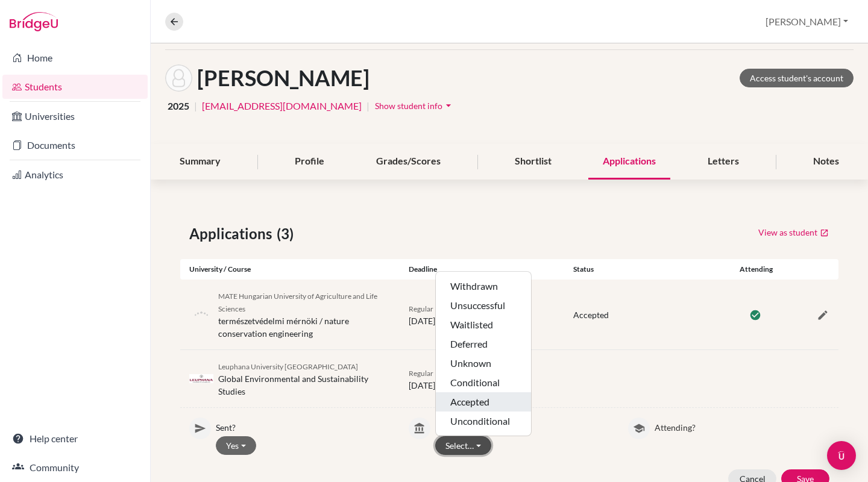 The width and height of the screenshot is (868, 482). What do you see at coordinates (826, 161) in the screenshot?
I see `div: Notes` at bounding box center [826, 161].